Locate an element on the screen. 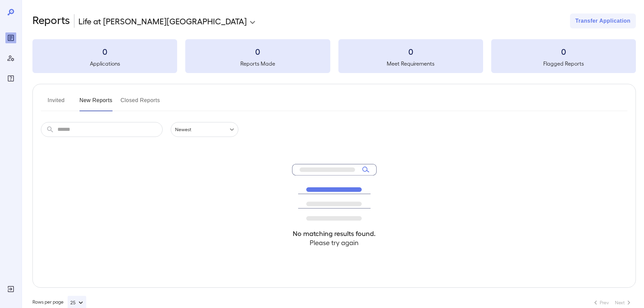 The image size is (644, 308). button: Closed Reports is located at coordinates (140, 103).